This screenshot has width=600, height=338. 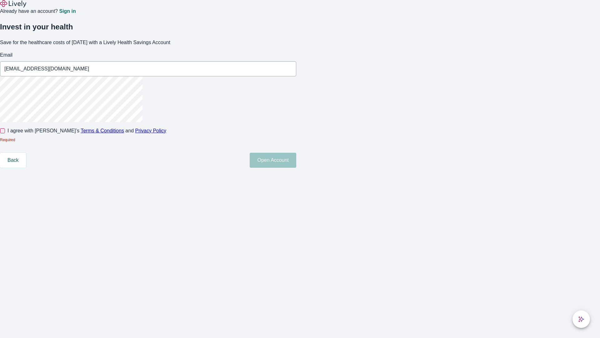 What do you see at coordinates (151, 130) in the screenshot?
I see `a: Privacy Policy` at bounding box center [151, 130].